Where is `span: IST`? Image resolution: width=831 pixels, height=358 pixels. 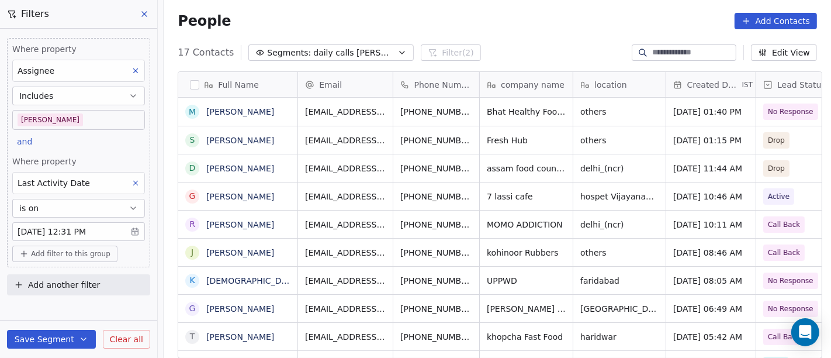
span: IST is located at coordinates (748, 85).